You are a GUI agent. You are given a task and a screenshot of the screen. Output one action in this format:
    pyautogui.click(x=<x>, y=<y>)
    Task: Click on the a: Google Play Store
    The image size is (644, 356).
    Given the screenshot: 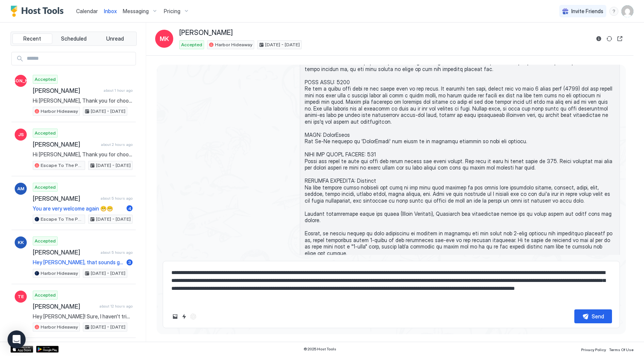 What is the action you would take?
    pyautogui.click(x=48, y=350)
    